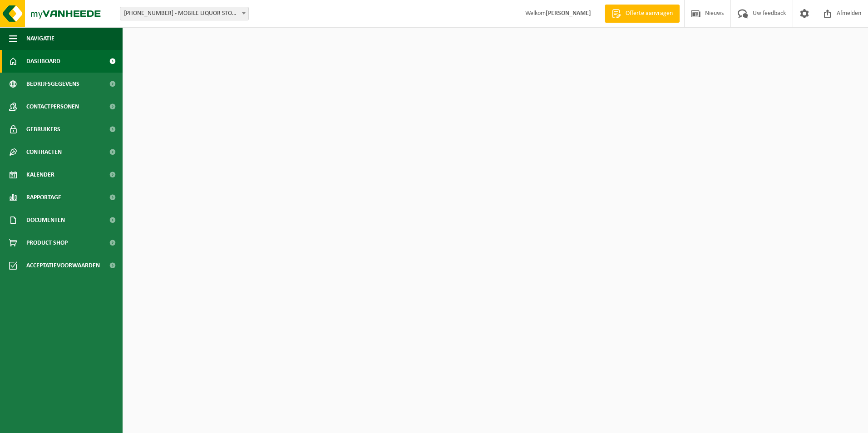  Describe the element at coordinates (40, 175) in the screenshot. I see `span: Kalender` at that location.